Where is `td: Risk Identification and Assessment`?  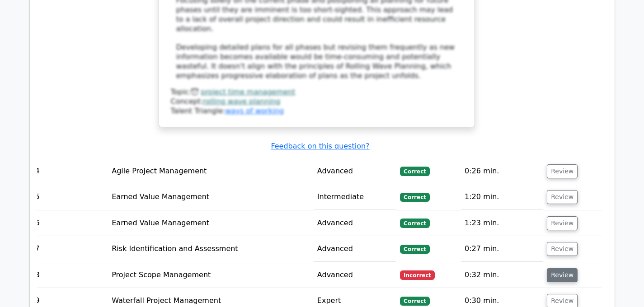
td: Risk Identification and Assessment is located at coordinates (210, 249).